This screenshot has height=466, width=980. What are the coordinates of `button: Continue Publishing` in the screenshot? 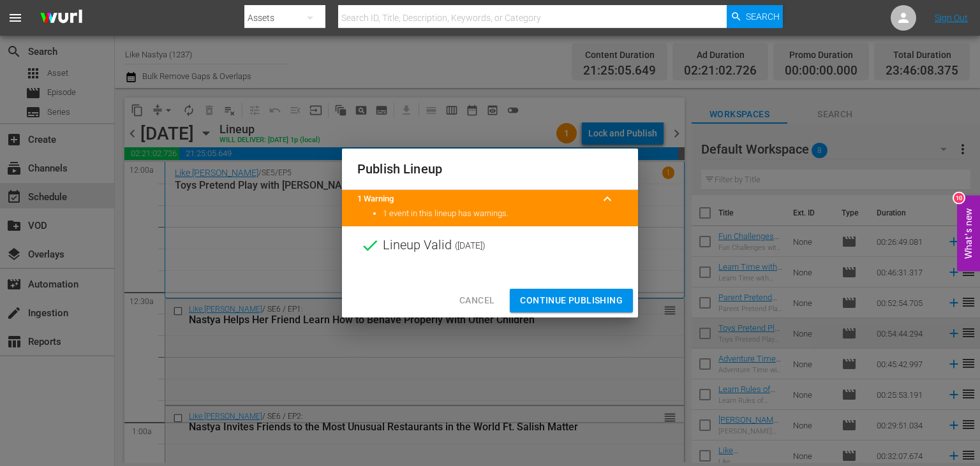 It's located at (571, 300).